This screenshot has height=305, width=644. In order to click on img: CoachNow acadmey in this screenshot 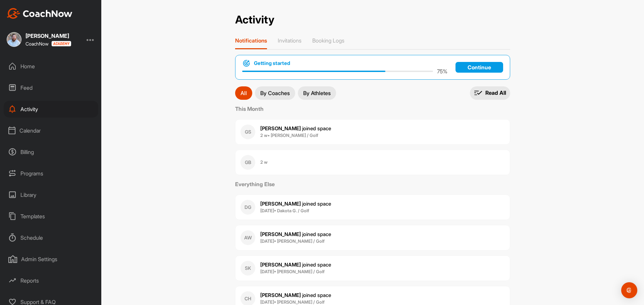, I will do `click(61, 44)`.